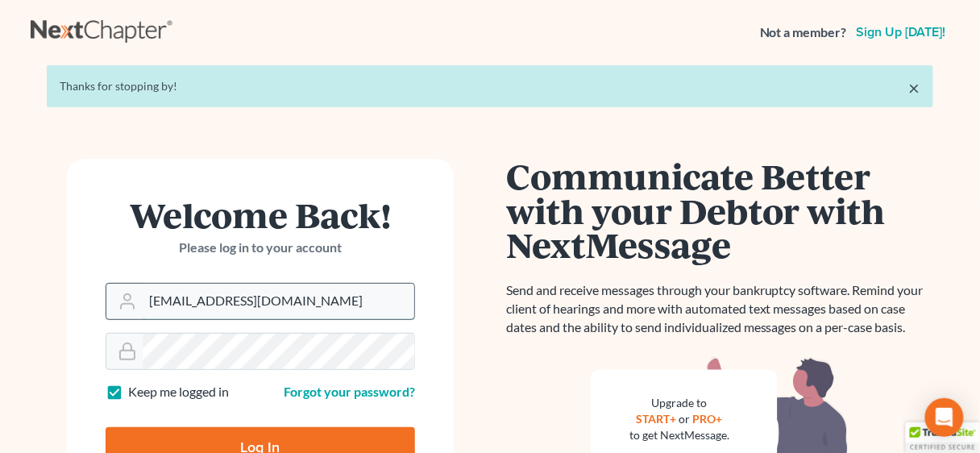 The height and width of the screenshot is (453, 980). What do you see at coordinates (685, 418) in the screenshot?
I see `span: or` at bounding box center [685, 418].